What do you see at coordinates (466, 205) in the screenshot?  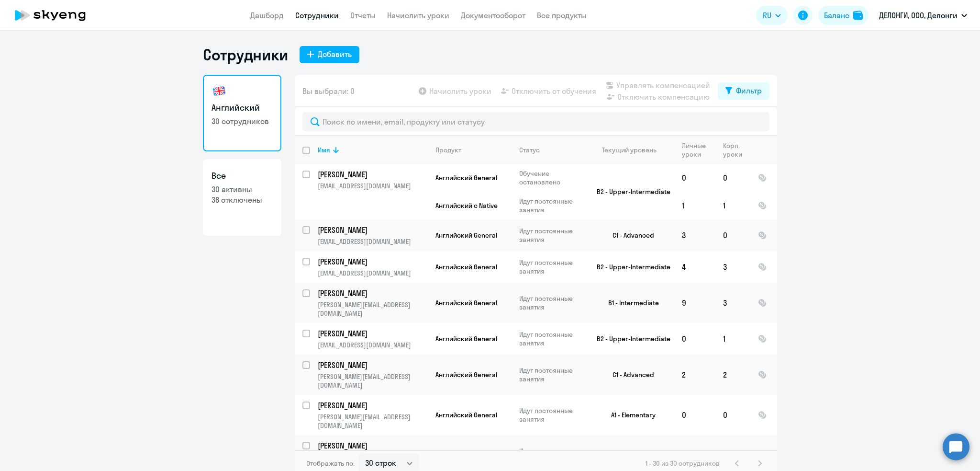 I see `span: Английский с Native` at bounding box center [466, 205].